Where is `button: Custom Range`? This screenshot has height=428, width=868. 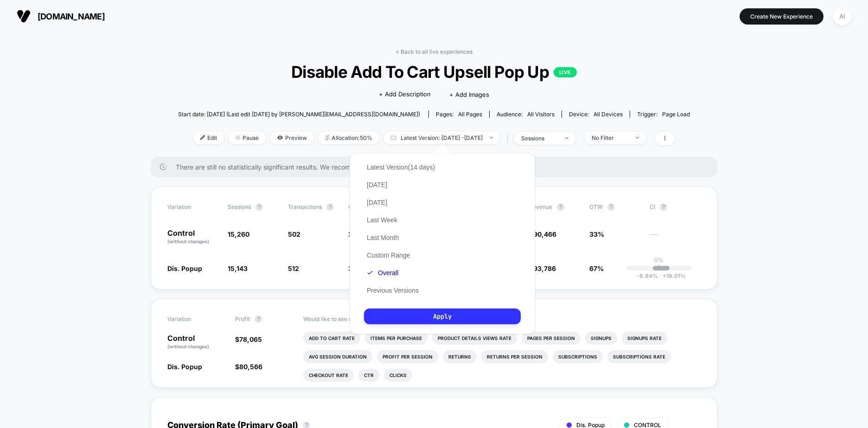 button: Custom Range is located at coordinates (388, 255).